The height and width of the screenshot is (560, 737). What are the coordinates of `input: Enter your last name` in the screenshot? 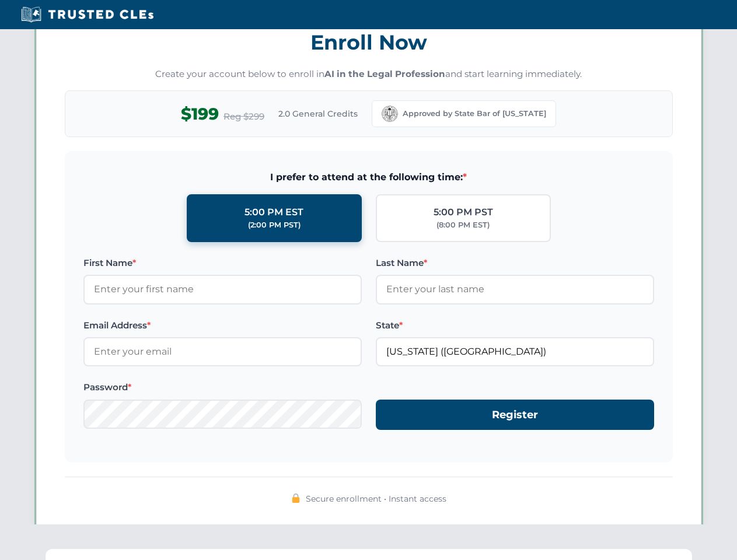 It's located at (514, 289).